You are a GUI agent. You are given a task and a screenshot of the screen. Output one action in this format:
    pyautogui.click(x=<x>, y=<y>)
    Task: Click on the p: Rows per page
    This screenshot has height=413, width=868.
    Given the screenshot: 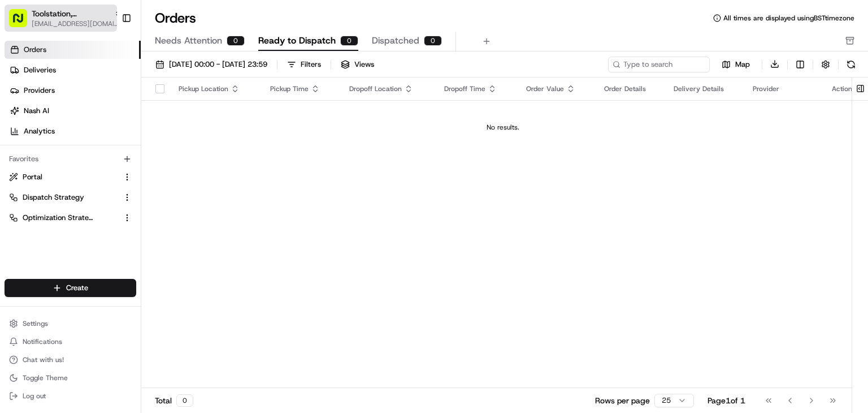 What is the action you would take?
    pyautogui.click(x=622, y=400)
    